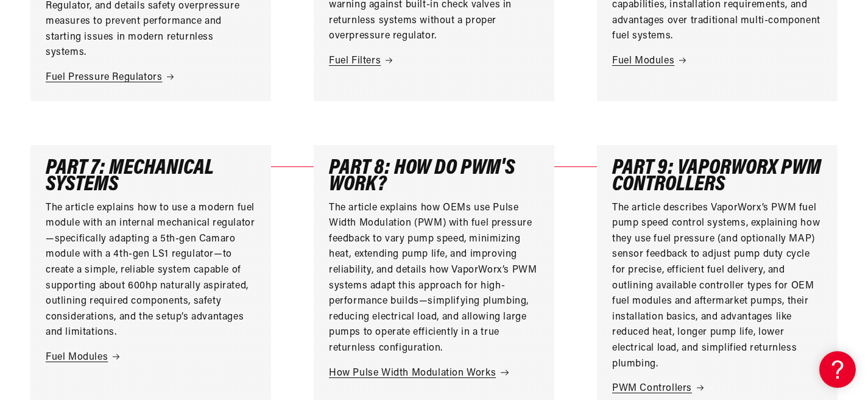 The height and width of the screenshot is (400, 868). What do you see at coordinates (151, 177) in the screenshot?
I see `h3: Part 7: Mechanical Systems` at bounding box center [151, 177].